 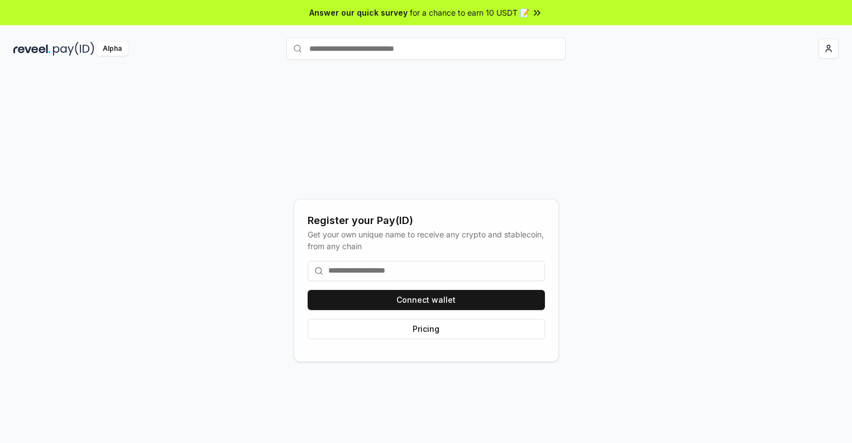 I want to click on img: reveel_dark, so click(x=32, y=49).